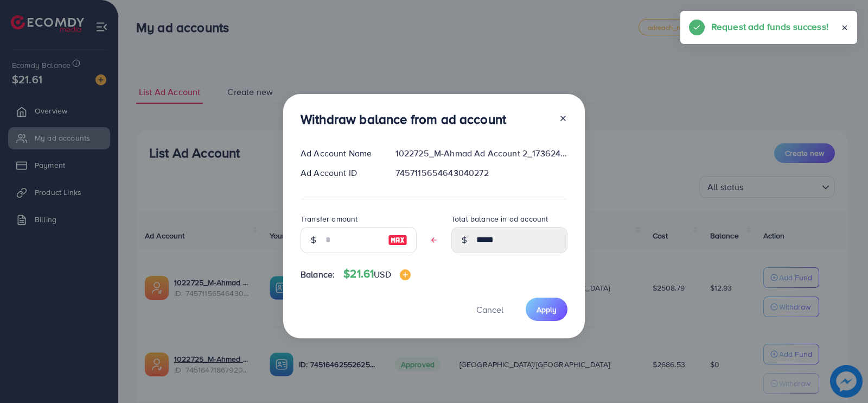 The width and height of the screenshot is (868, 403). What do you see at coordinates (339, 172) in the screenshot?
I see `div: Ad Account ID` at bounding box center [339, 172].